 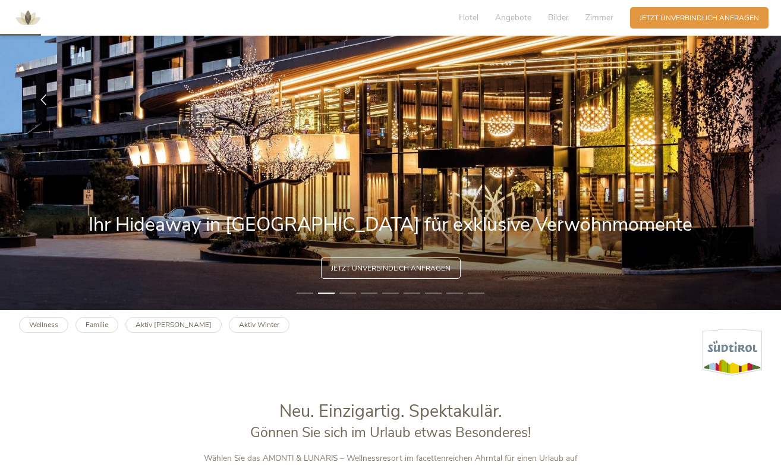 What do you see at coordinates (259, 325) in the screenshot?
I see `a: Aktiv Winter` at bounding box center [259, 325].